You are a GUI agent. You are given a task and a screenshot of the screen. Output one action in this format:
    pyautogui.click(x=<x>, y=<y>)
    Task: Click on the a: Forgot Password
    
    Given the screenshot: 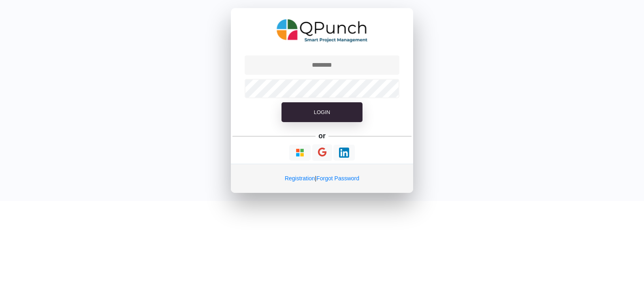 What is the action you would take?
    pyautogui.click(x=338, y=178)
    